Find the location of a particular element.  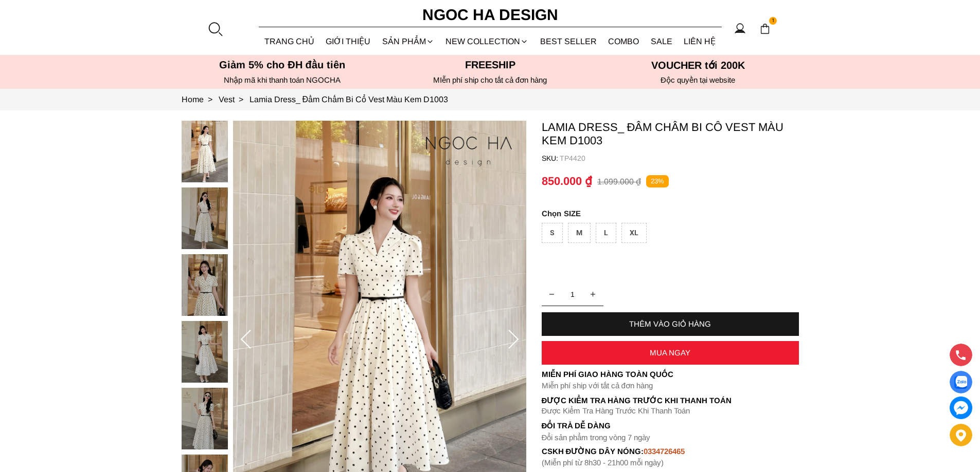

img: Display image is located at coordinates (960, 382).